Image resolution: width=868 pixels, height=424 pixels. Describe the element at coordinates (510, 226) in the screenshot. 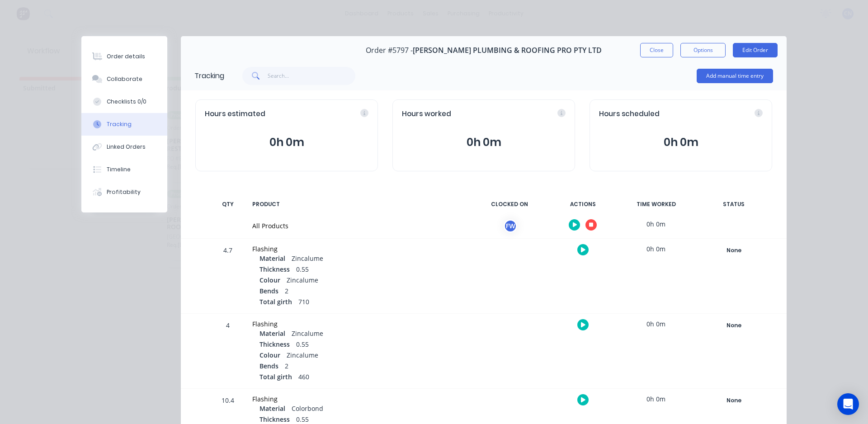

I see `div: FW` at that location.